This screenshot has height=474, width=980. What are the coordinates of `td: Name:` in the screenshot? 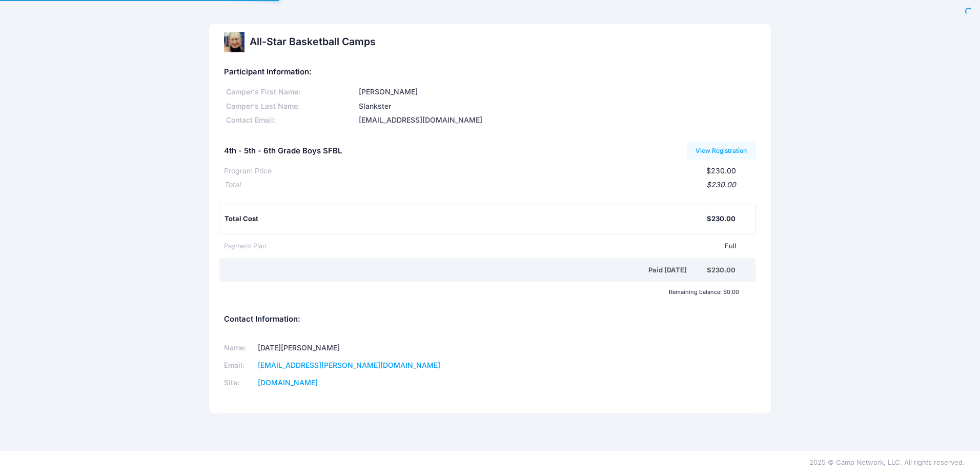 It's located at (238, 348).